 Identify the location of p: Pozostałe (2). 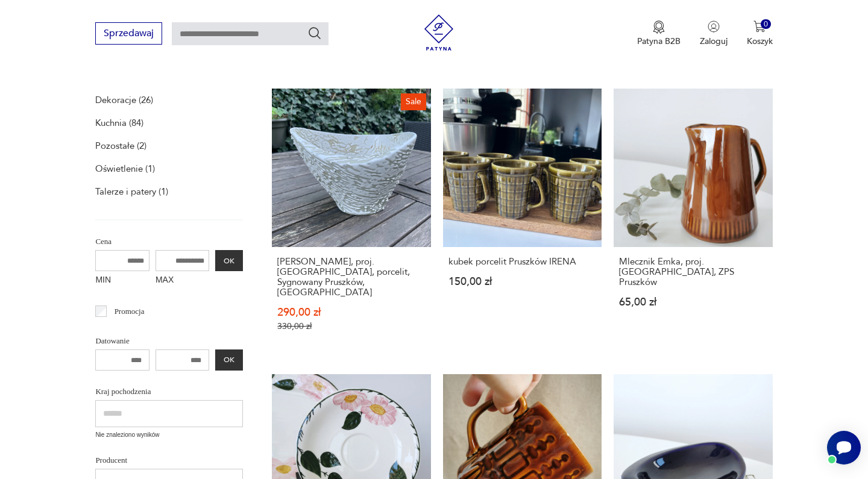
(121, 146).